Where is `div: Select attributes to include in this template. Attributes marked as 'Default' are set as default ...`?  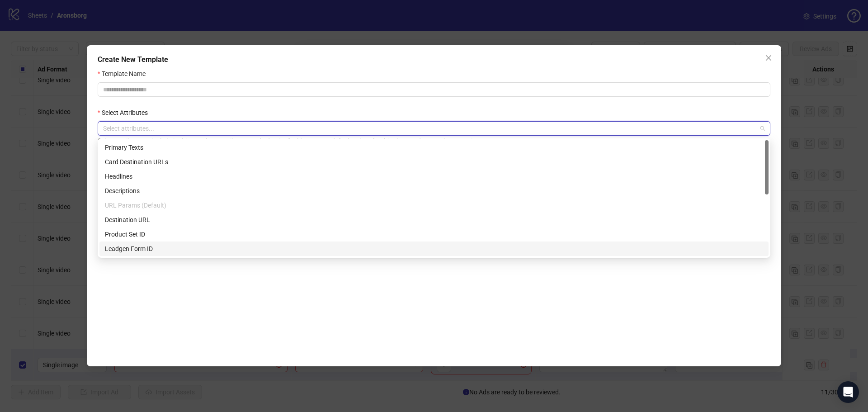
div: Select attributes to include in this template. Attributes marked as 'Default' are set as default ... is located at coordinates (434, 141).